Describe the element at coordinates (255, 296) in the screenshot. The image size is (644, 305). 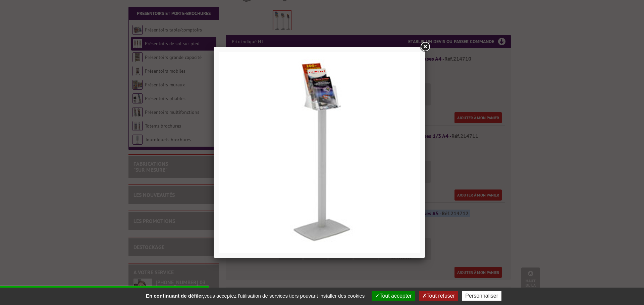
I see `span: vous acceptez l'utilisation de services tiers pouvant installer des cookies` at that location.